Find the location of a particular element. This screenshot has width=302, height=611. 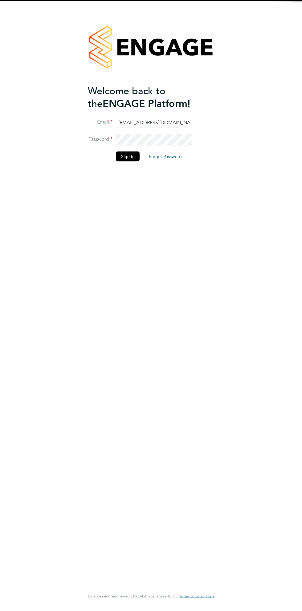

input: Enter your work email... is located at coordinates (154, 123).